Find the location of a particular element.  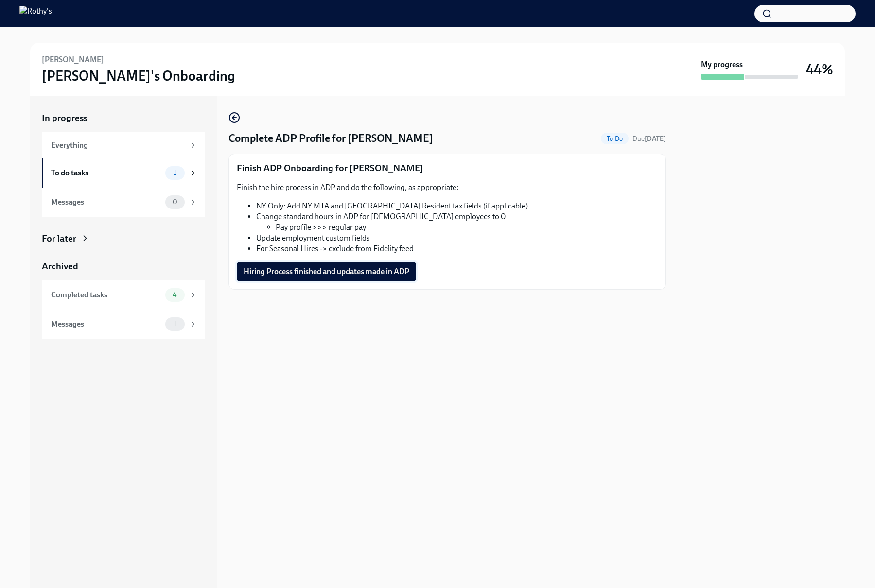

span: To Do is located at coordinates (614, 138).